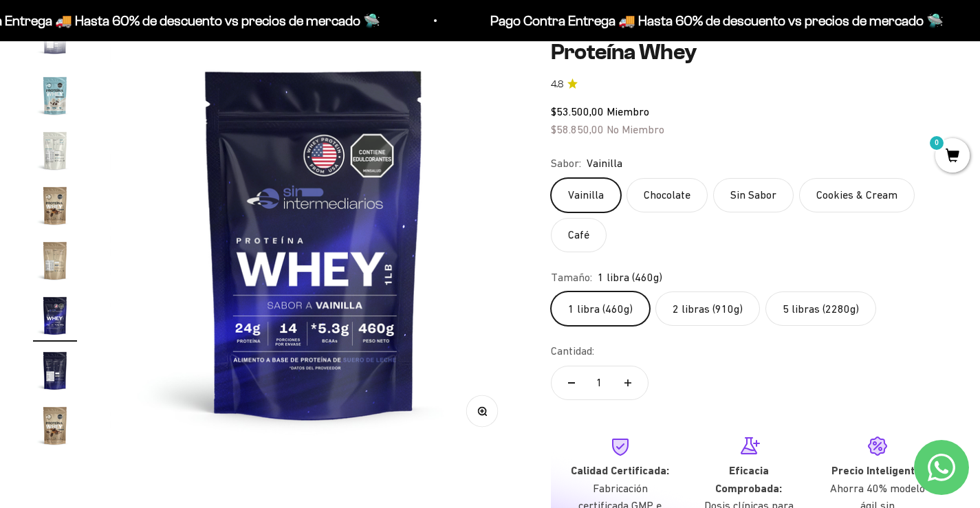 Image resolution: width=980 pixels, height=508 pixels. What do you see at coordinates (577, 129) in the screenshot?
I see `span: $58.850,00` at bounding box center [577, 129].